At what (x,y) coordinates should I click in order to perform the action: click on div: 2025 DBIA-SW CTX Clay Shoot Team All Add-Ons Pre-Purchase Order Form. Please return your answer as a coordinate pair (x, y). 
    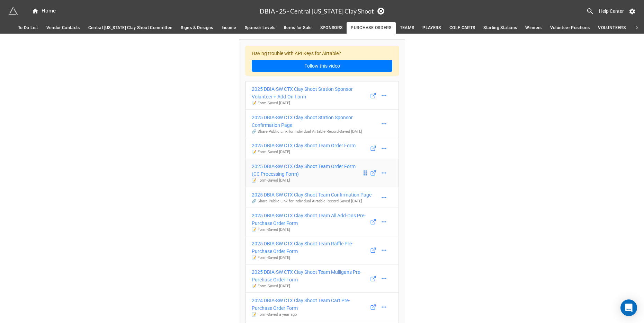
    Looking at the image, I should click on (310, 219).